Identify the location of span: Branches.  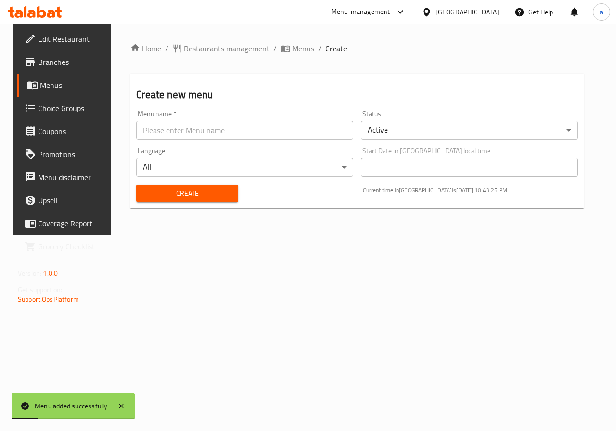
(73, 62).